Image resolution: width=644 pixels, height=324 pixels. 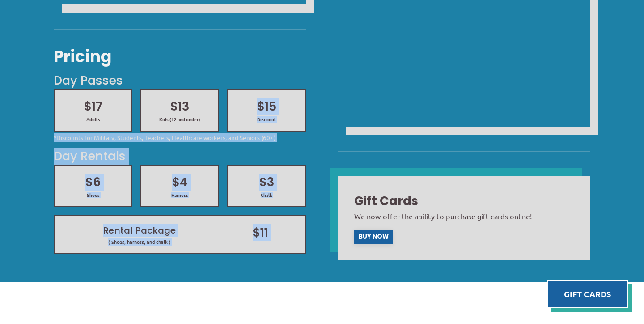 What do you see at coordinates (93, 106) in the screenshot?
I see `h2: $17` at bounding box center [93, 106].